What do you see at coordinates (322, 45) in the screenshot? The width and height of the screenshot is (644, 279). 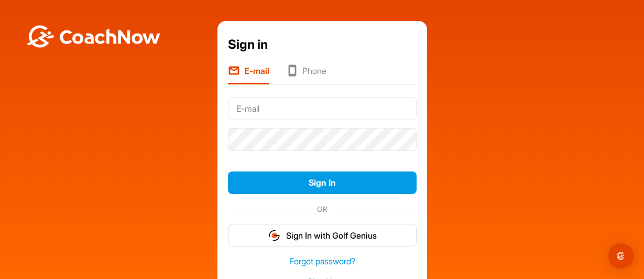 I see `div: Sign in` at bounding box center [322, 45].